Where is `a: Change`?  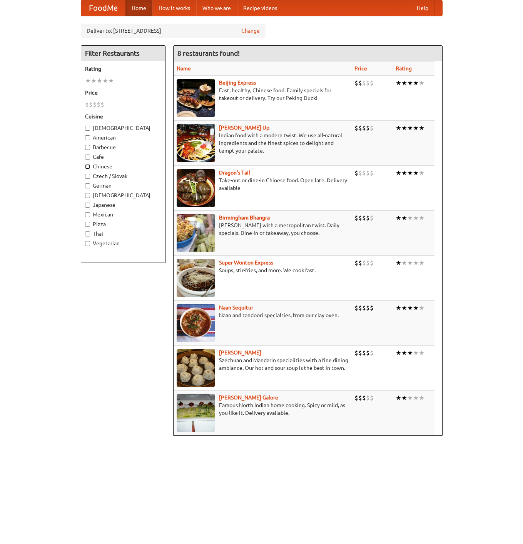 a: Change is located at coordinates (251, 31).